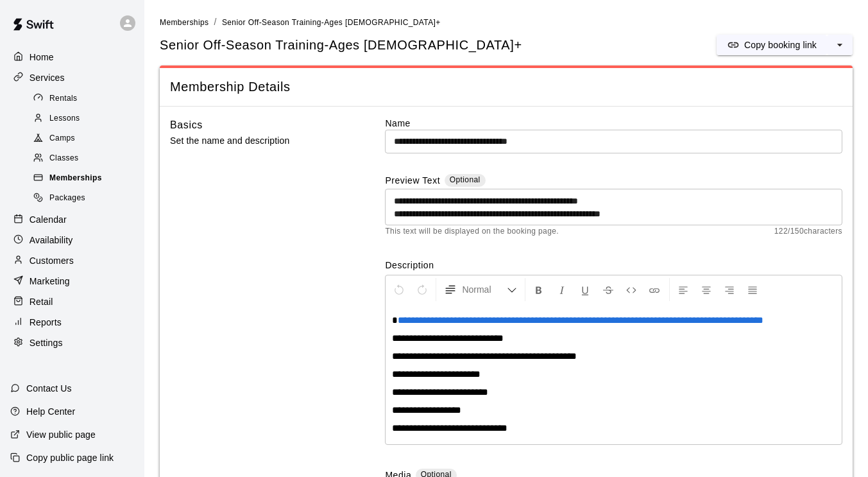  Describe the element at coordinates (654, 290) in the screenshot. I see `button: Insert Link` at that location.